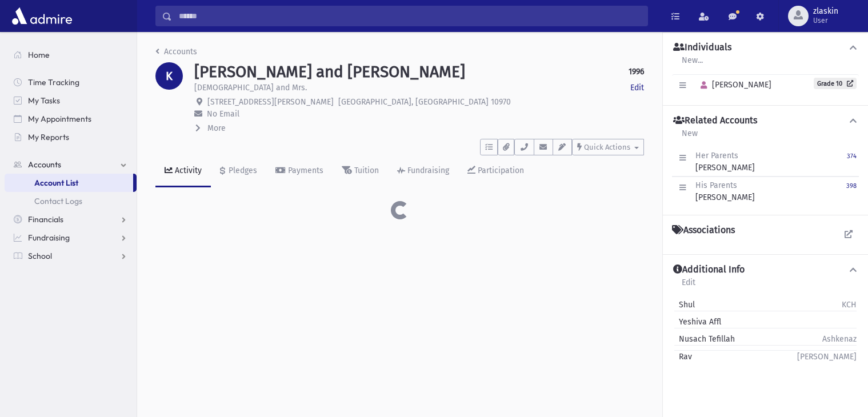 The width and height of the screenshot is (868, 417). What do you see at coordinates (49, 238) in the screenshot?
I see `span: Fundraising` at bounding box center [49, 238].